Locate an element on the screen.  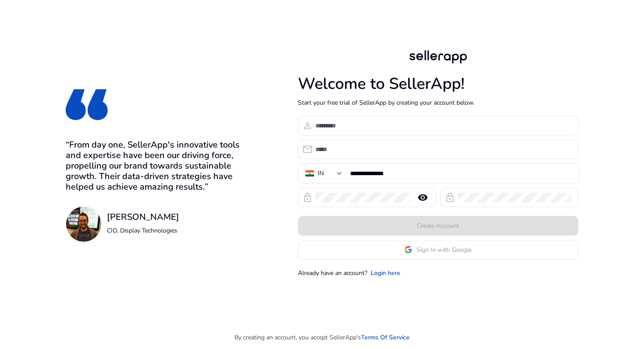
a: Login here is located at coordinates (386, 273).